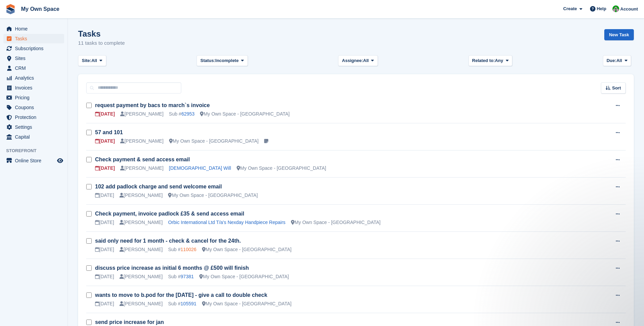  I want to click on span: Any, so click(499, 61).